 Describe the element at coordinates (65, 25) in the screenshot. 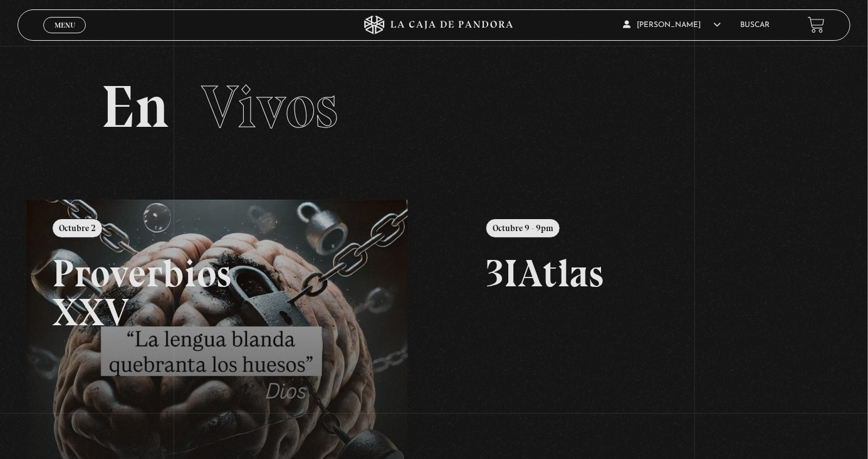

I see `span: Menu` at that location.